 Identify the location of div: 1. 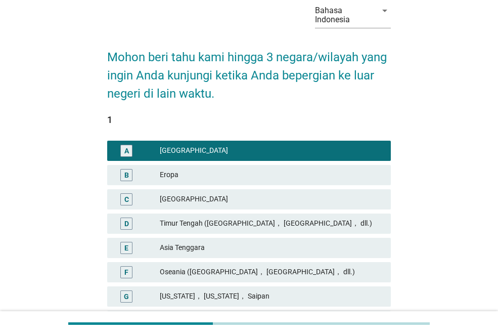
(249, 119).